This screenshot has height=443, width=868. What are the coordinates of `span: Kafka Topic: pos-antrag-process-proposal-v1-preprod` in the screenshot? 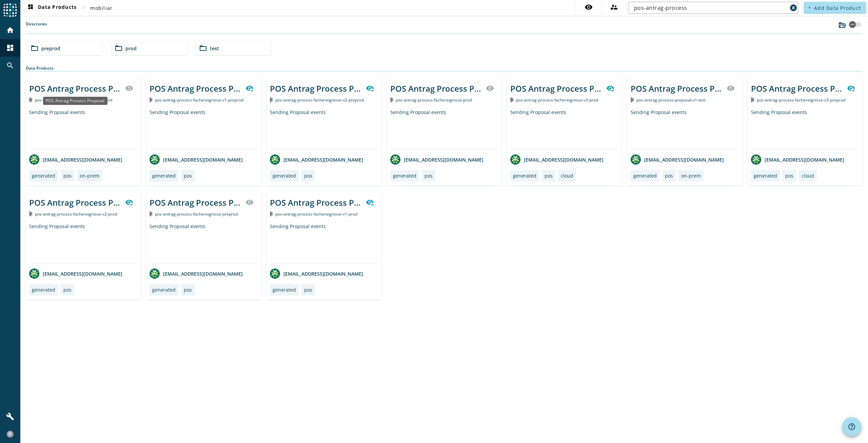 It's located at (73, 100).